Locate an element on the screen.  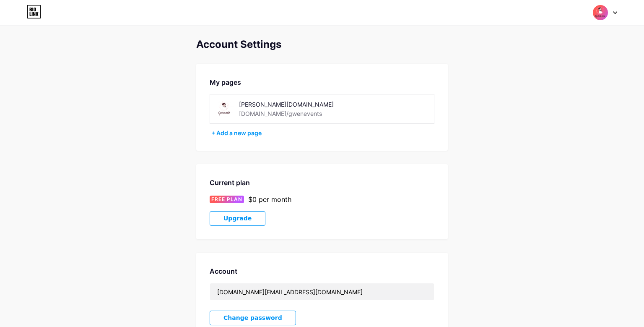
button: Change password is located at coordinates (253, 317).